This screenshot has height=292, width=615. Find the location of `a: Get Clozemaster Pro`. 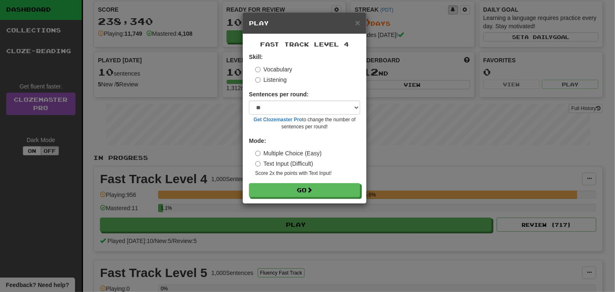

a: Get Clozemaster Pro is located at coordinates (278, 120).